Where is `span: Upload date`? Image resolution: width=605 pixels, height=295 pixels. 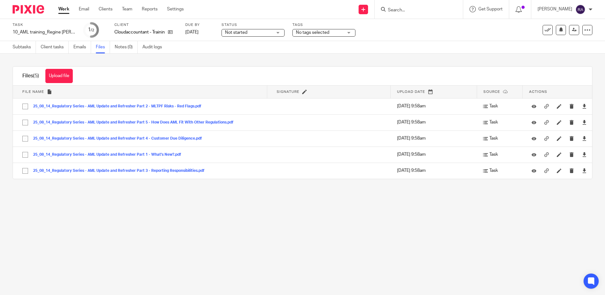
span: Upload date is located at coordinates (411, 91).